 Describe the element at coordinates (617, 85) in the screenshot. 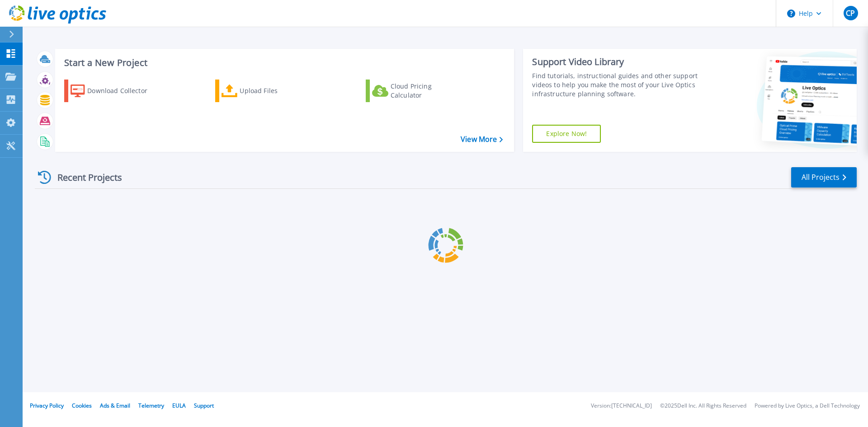

I see `div: Find tutorials, instructional guides and other support videos to help you make the most of your L...` at that location.